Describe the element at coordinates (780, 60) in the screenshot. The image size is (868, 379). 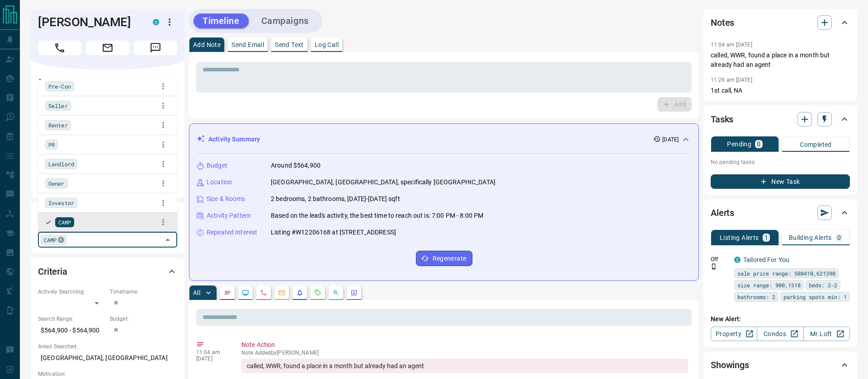
I see `p: called, WWR, found a place in a month but already had an agent` at that location.